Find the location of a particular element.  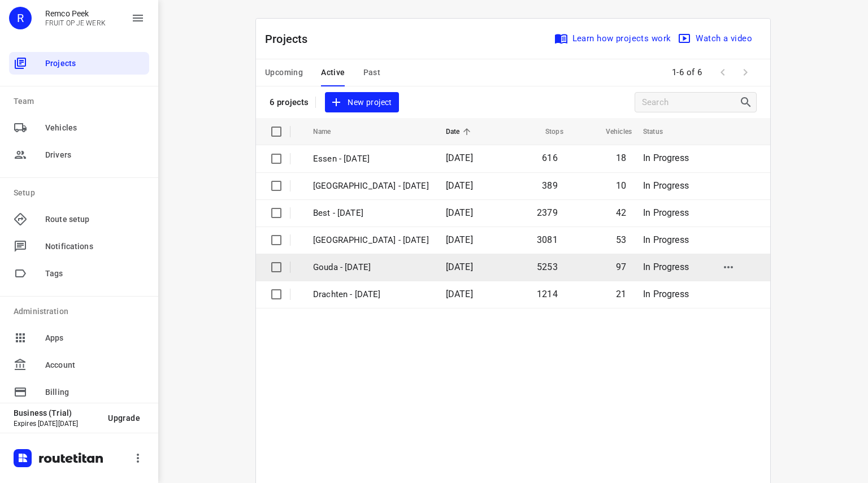

span: Upcoming is located at coordinates (284, 72).